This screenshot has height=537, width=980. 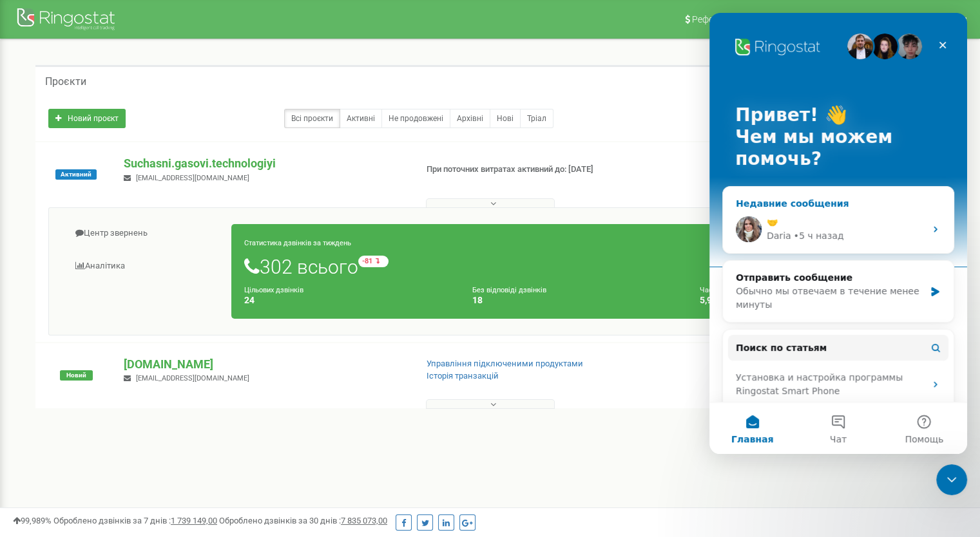 What do you see at coordinates (505, 119) in the screenshot?
I see `a: Нові` at bounding box center [505, 119].